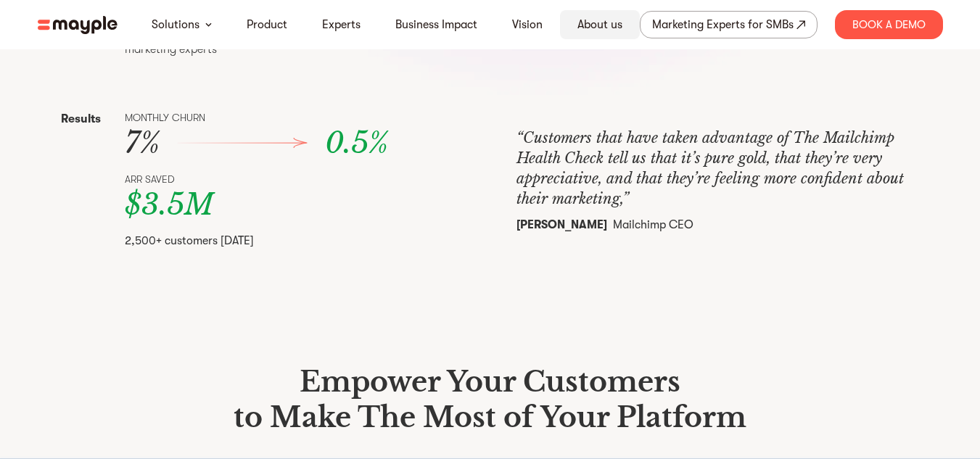  What do you see at coordinates (600, 25) in the screenshot?
I see `a: About us` at bounding box center [600, 25].